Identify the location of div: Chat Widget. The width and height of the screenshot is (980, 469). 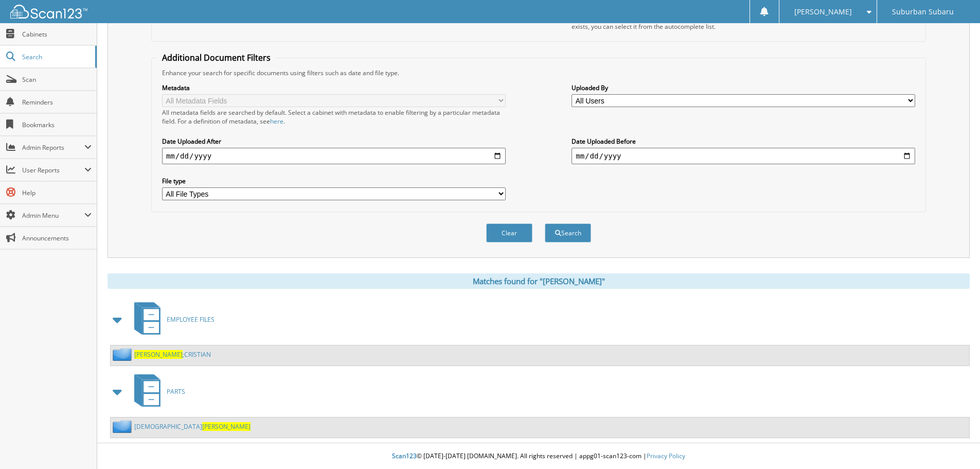
(955, 444).